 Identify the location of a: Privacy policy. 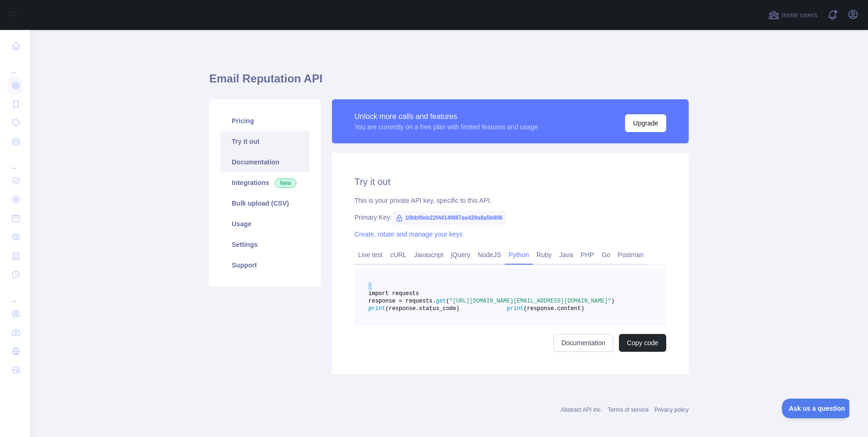
(671, 410).